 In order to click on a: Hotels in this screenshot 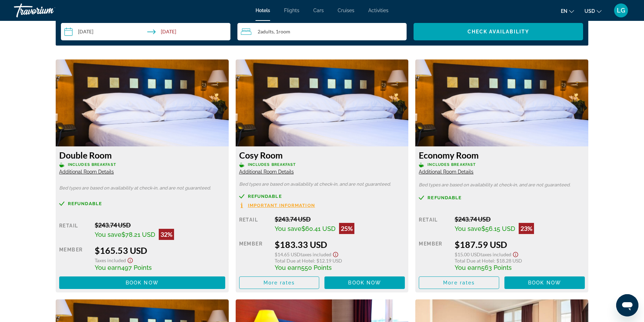, I will do `click(263, 10)`.